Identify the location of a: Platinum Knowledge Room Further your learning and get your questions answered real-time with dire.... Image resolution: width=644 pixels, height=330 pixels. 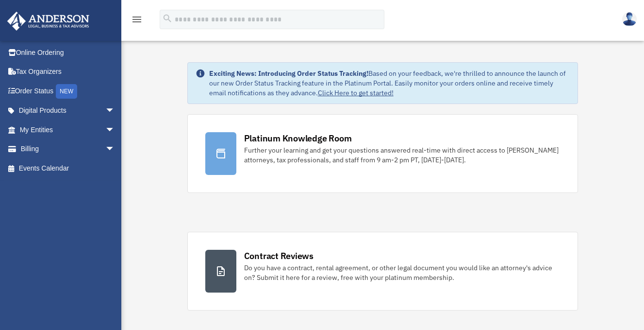
(383, 153).